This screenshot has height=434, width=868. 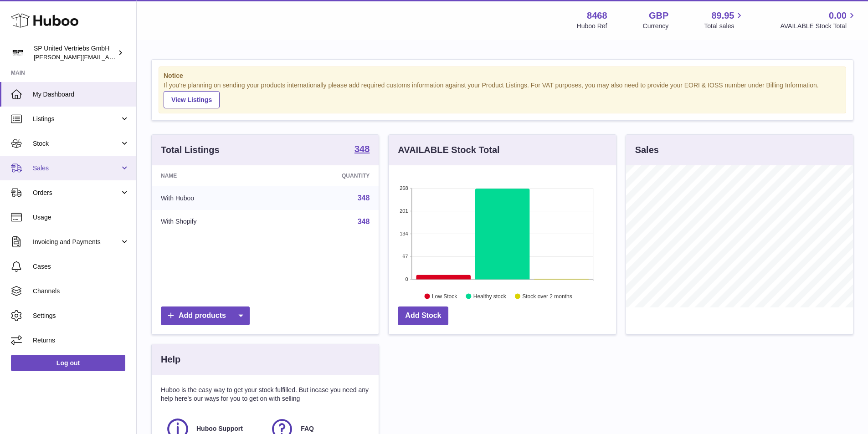 What do you see at coordinates (448, 150) in the screenshot?
I see `h3: AVAILABLE Stock Total` at bounding box center [448, 150].